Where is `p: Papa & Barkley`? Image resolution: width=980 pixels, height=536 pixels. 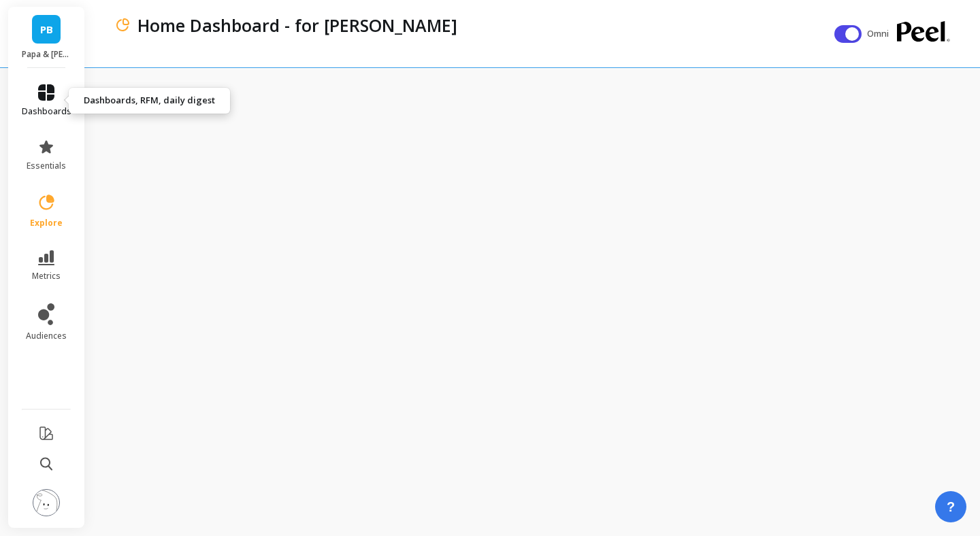
p: Papa & Barkley is located at coordinates (47, 54).